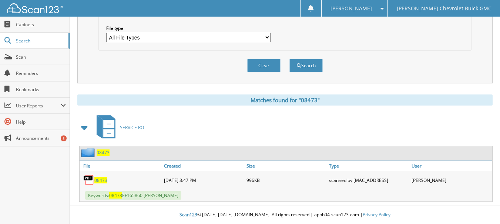  I want to click on a: Type, so click(368, 166).